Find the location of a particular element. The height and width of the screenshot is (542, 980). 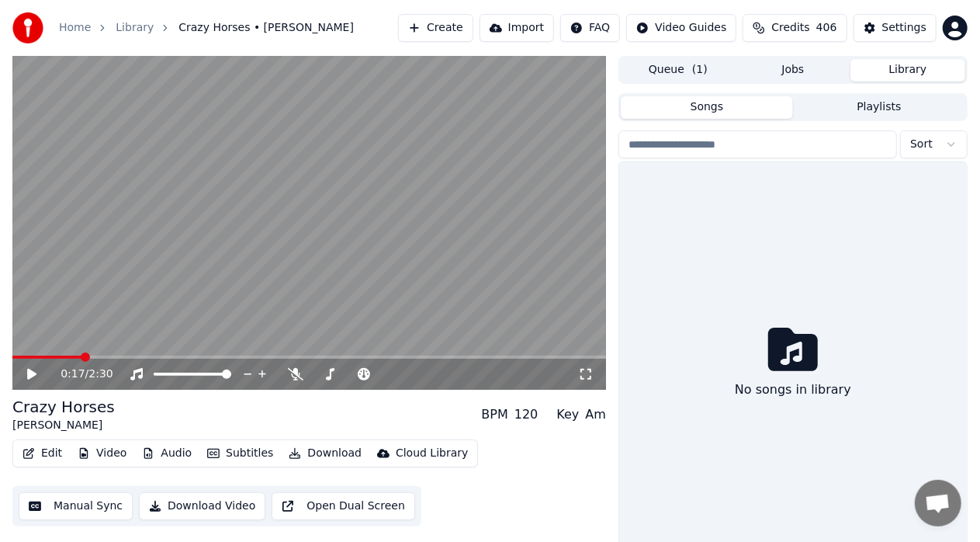

button: Subtitles is located at coordinates (240, 453).